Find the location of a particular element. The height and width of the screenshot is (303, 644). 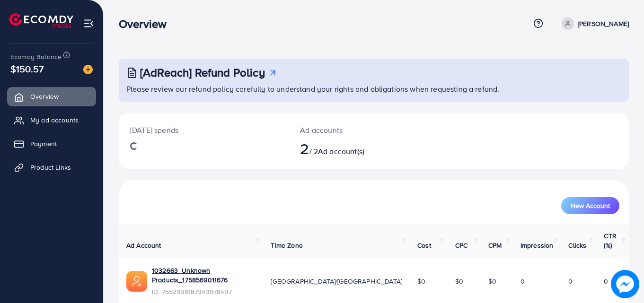

span: New Account is located at coordinates (590, 206).